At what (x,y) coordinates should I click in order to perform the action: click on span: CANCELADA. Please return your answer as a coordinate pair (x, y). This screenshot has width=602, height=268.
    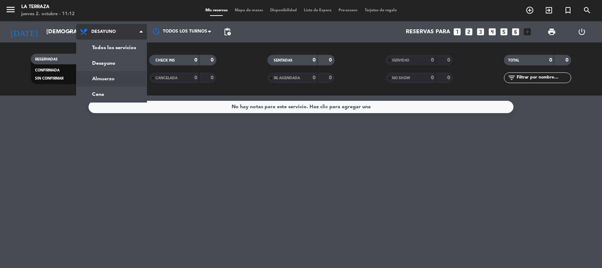
    Looking at the image, I should click on (166, 78).